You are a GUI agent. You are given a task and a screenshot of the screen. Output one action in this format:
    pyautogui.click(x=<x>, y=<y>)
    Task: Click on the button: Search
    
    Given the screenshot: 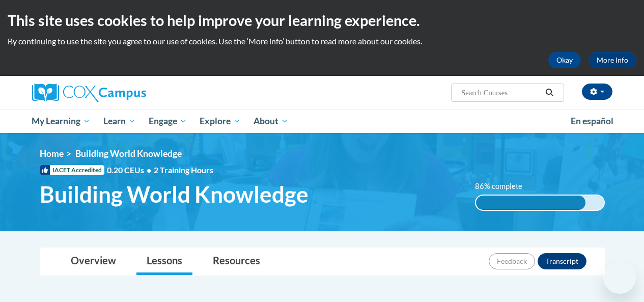 What is the action you would take?
    pyautogui.click(x=550, y=93)
    